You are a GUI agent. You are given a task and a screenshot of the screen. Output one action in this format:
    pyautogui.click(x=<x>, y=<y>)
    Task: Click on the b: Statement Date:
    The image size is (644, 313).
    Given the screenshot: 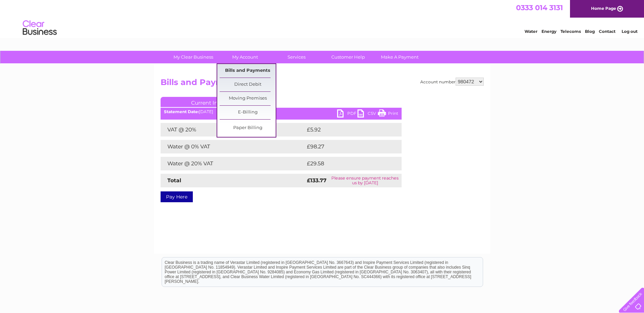 What is the action you would take?
    pyautogui.click(x=181, y=112)
    